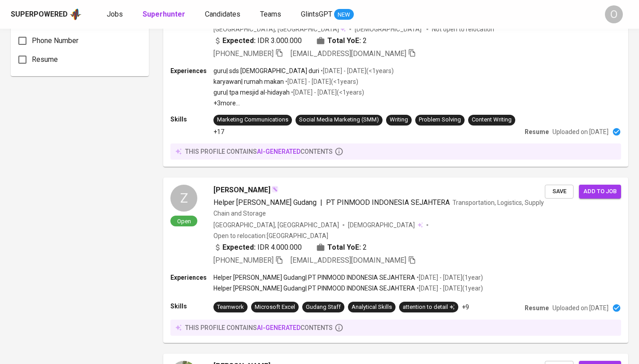  I want to click on div: Gudang Staff, so click(323, 307).